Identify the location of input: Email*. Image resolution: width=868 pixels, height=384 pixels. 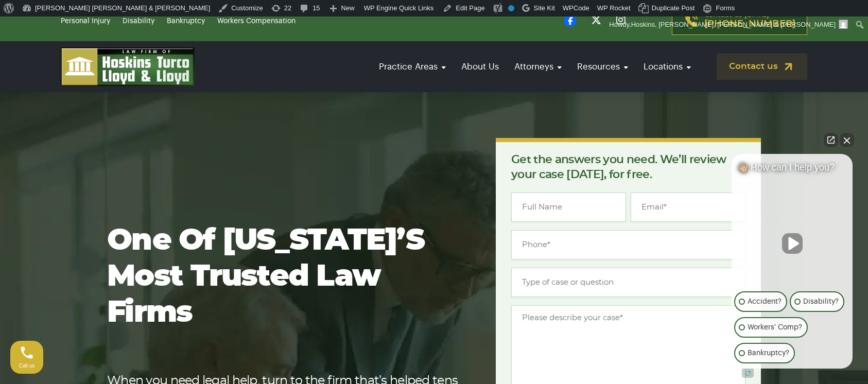
(688, 207).